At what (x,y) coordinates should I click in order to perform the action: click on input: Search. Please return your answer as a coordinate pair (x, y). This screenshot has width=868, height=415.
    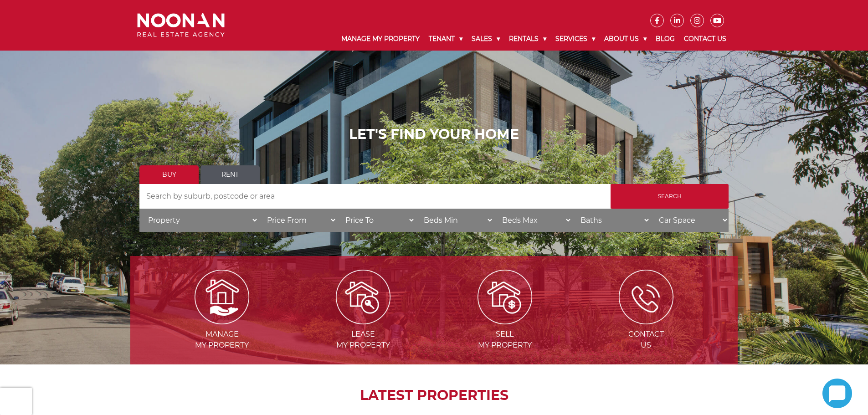
    Looking at the image, I should click on (669, 196).